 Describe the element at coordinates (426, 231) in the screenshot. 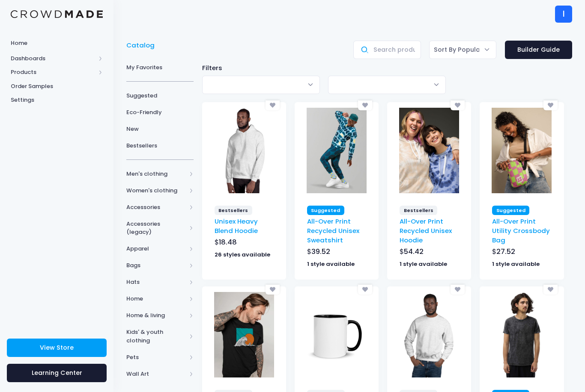

I see `a: All-Over Print Recycled Unisex Hoodie` at that location.